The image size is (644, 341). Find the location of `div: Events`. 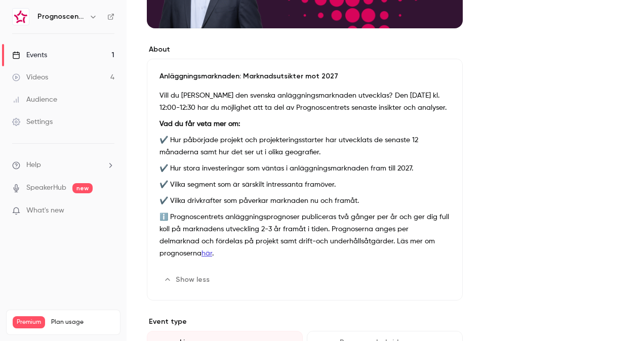

div: Events is located at coordinates (29, 55).